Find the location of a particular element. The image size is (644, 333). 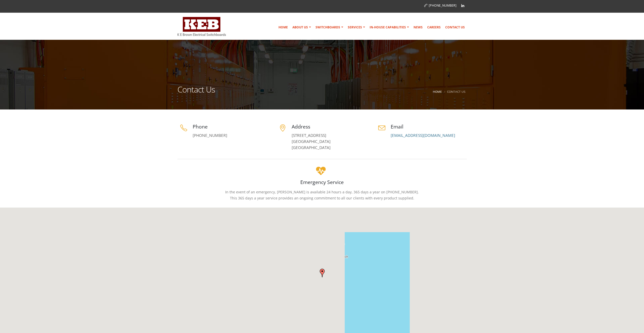

a: In-house Capabilities is located at coordinates (389, 28).